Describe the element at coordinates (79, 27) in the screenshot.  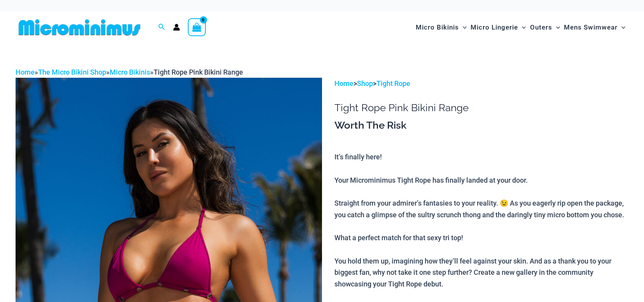
I see `img: MM SHOP LOGO FLAT` at that location.